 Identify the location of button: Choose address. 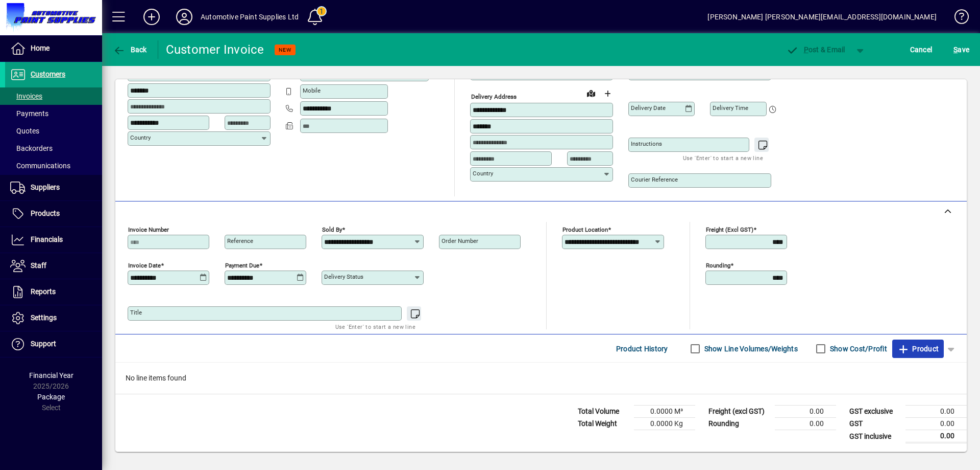
(607, 93).